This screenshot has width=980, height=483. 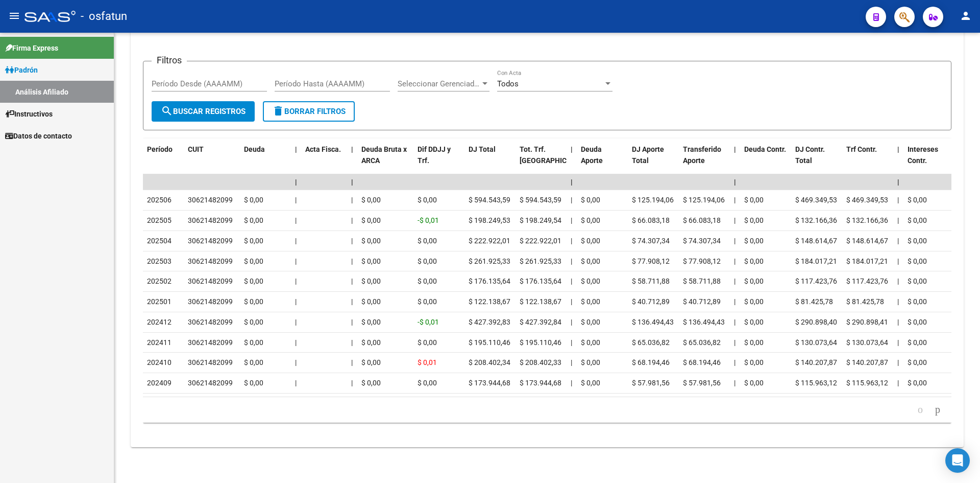 I want to click on mat-icon: person, so click(x=966, y=16).